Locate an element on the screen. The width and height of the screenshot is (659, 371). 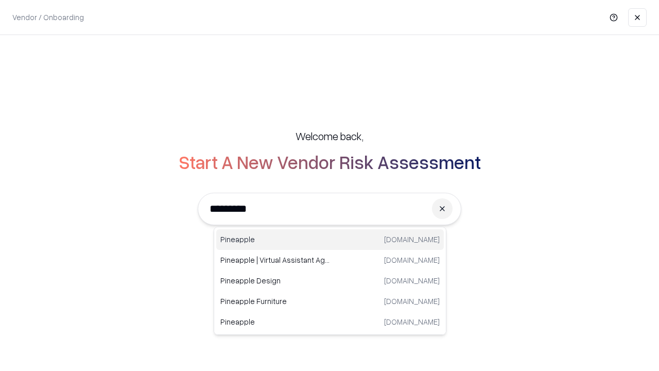
p: Pineapple | Virtual Assistant Agency is located at coordinates (275, 259).